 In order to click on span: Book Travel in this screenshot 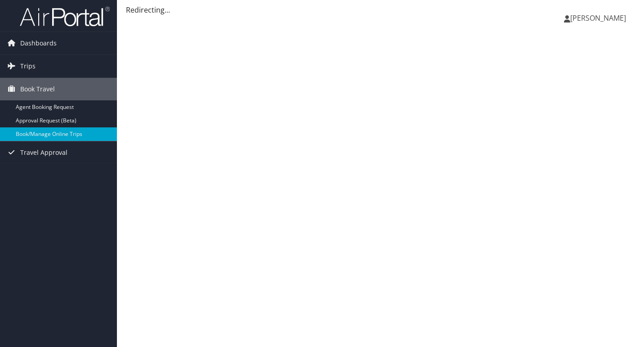, I will do `click(37, 89)`.